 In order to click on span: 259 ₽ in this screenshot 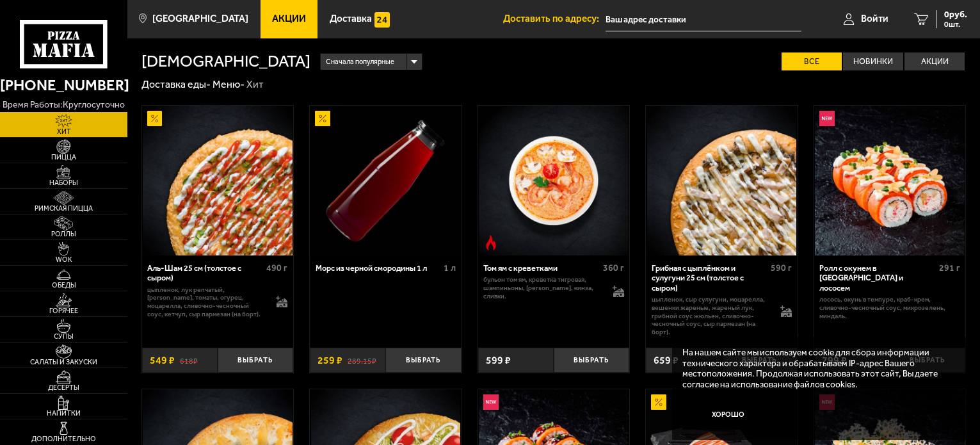, I will do `click(329, 360)`.